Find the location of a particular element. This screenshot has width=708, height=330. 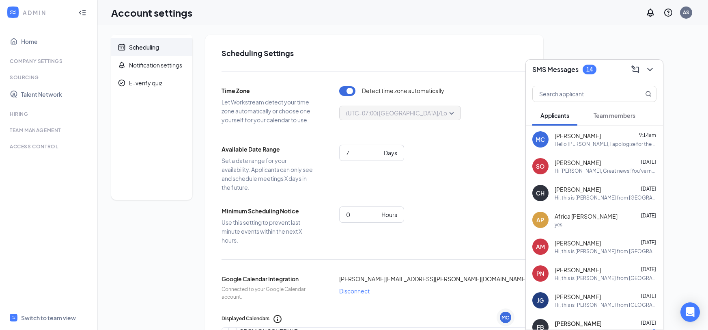

div: Hours is located at coordinates (389, 214).